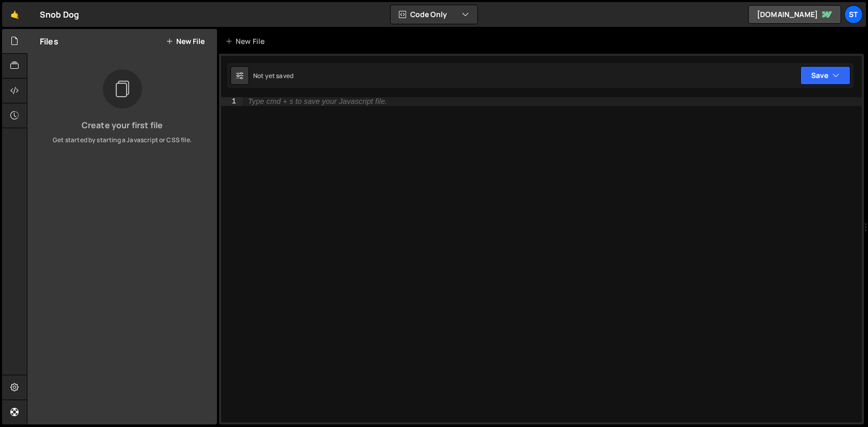 This screenshot has width=868, height=427. I want to click on p: Get started by starting a Javascript or CSS file., so click(122, 140).